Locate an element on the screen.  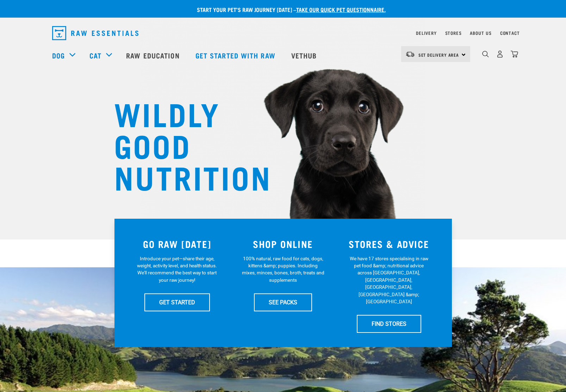
img: home-icon@2x.png is located at coordinates (514, 54).